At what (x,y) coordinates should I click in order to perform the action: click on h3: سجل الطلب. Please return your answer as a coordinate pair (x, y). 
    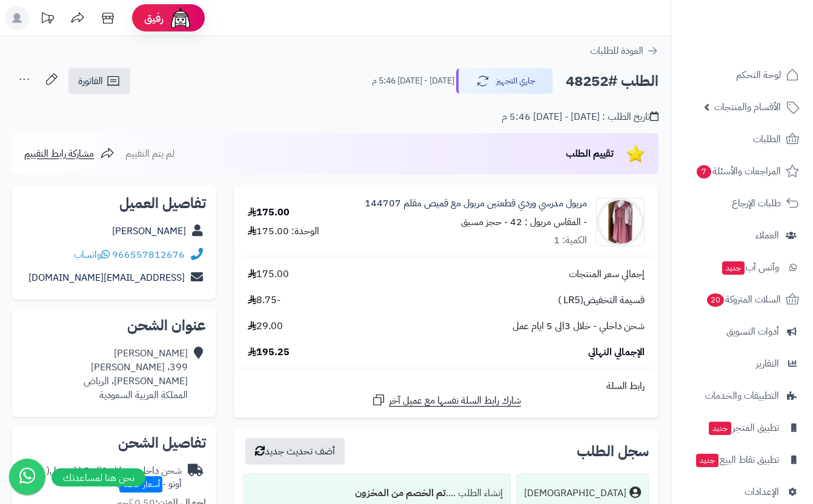
    Looking at the image, I should click on (613, 452).